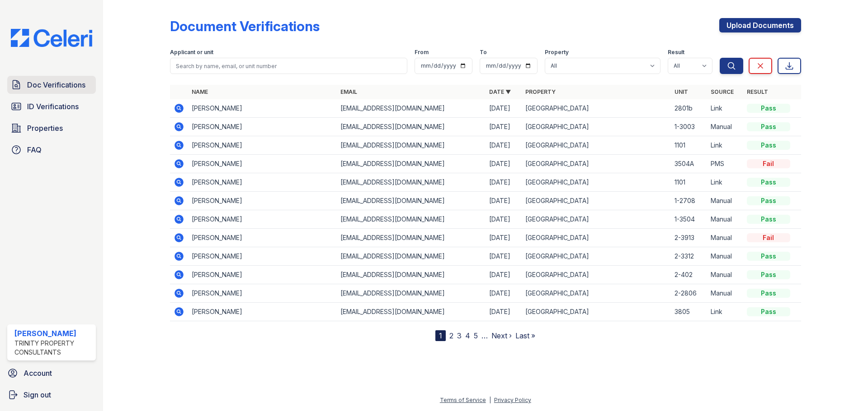 This screenshot has width=868, height=411. What do you see at coordinates (476, 336) in the screenshot?
I see `a: 5` at bounding box center [476, 336].